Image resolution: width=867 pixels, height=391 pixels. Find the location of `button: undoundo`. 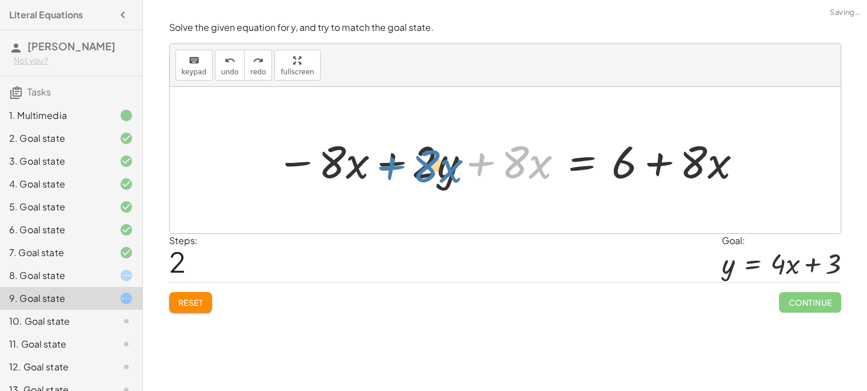

button: undoundo is located at coordinates (230, 65).